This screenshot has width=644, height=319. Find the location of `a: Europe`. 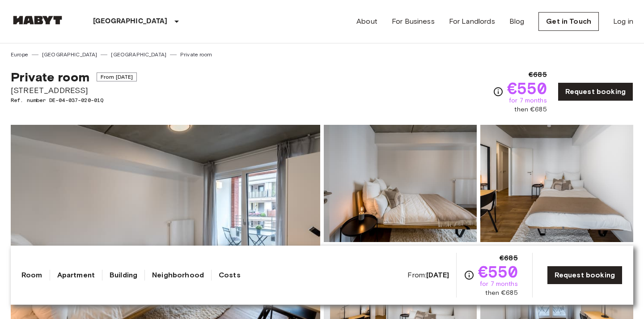

a: Europe is located at coordinates (19, 54).